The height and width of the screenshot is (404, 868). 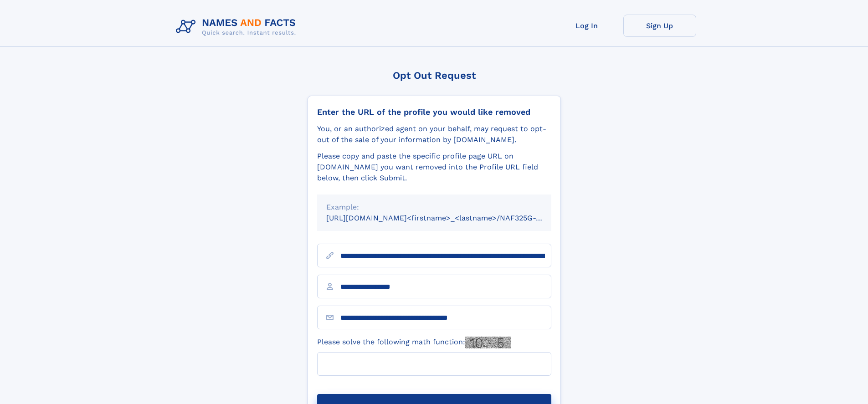 I want to click on div: Enter the URL of the profile you would like removed, so click(x=434, y=112).